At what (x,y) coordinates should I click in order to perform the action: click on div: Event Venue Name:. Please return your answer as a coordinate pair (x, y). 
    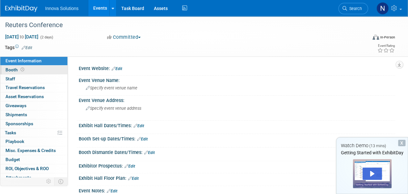
    Looking at the image, I should click on (237, 79).